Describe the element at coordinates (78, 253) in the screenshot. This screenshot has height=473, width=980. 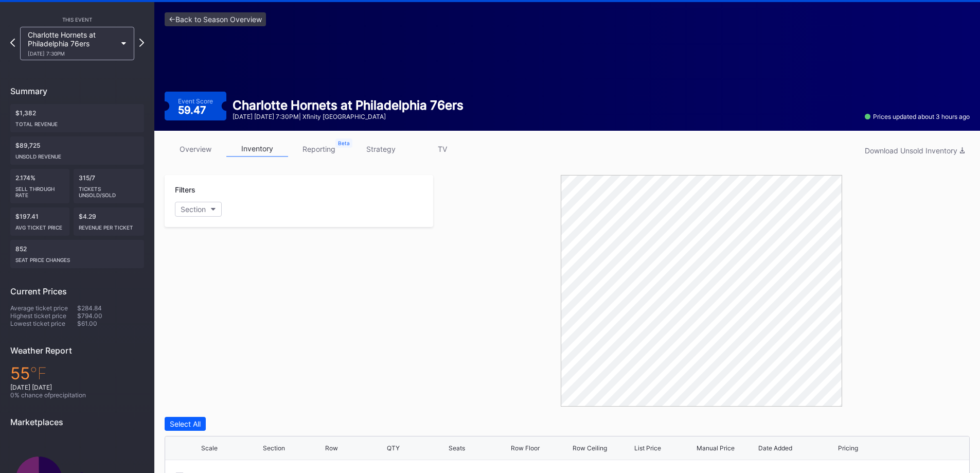
I see `div: 852` at that location.